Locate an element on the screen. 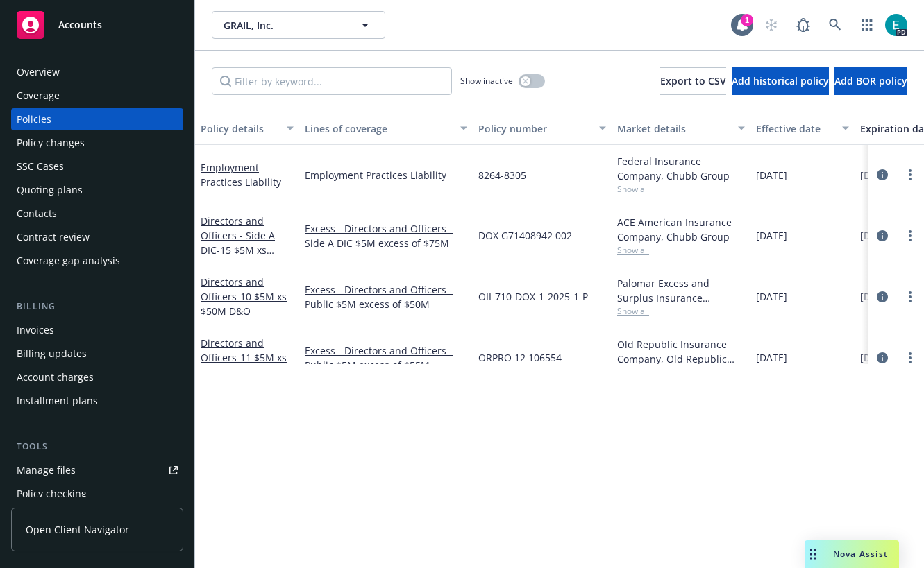 This screenshot has width=924, height=568. span: 8264-8305 is located at coordinates (502, 175).